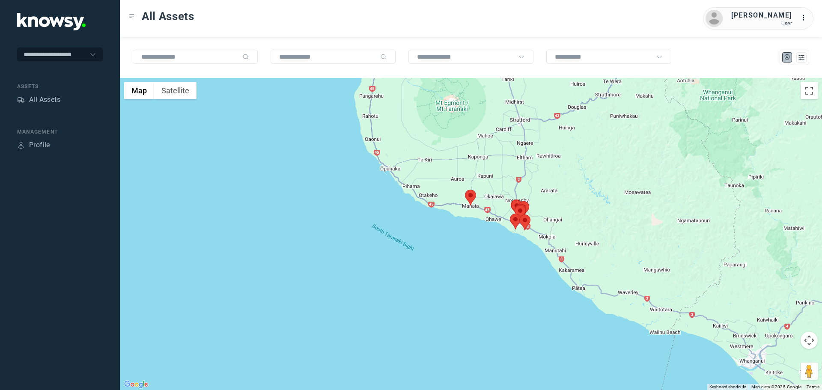 The height and width of the screenshot is (390, 822). Describe the element at coordinates (809, 371) in the screenshot. I see `button: Drag Pegman onto the map to open Street View` at that location.